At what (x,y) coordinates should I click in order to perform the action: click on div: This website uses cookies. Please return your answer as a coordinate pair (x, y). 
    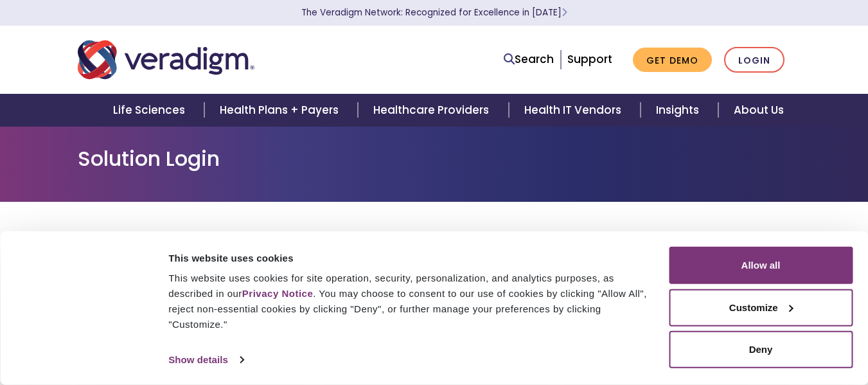
    Looking at the image, I should click on (411, 258).